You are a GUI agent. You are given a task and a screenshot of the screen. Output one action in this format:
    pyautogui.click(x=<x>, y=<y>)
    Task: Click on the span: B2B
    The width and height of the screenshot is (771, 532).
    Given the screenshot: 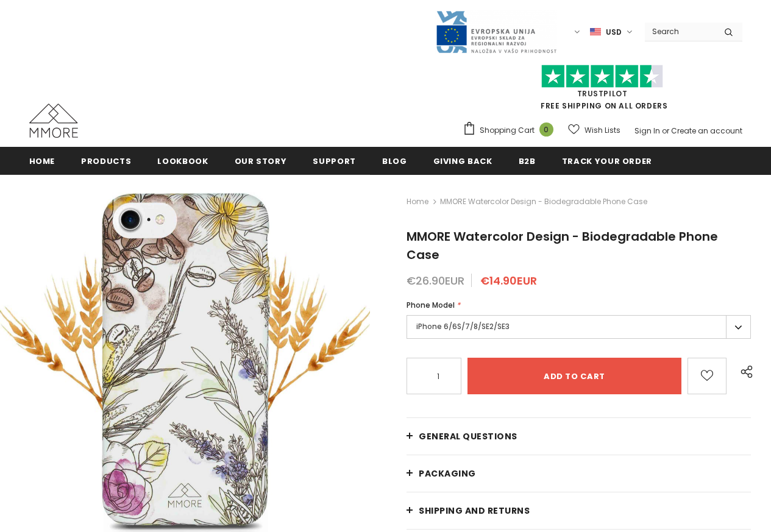 What is the action you would take?
    pyautogui.click(x=527, y=161)
    